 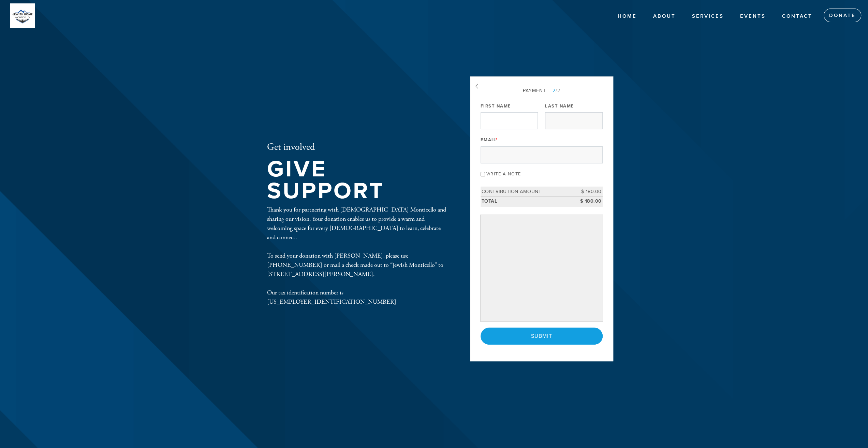 What do you see at coordinates (496, 140) in the screenshot?
I see `span: This field is required.` at bounding box center [496, 140].